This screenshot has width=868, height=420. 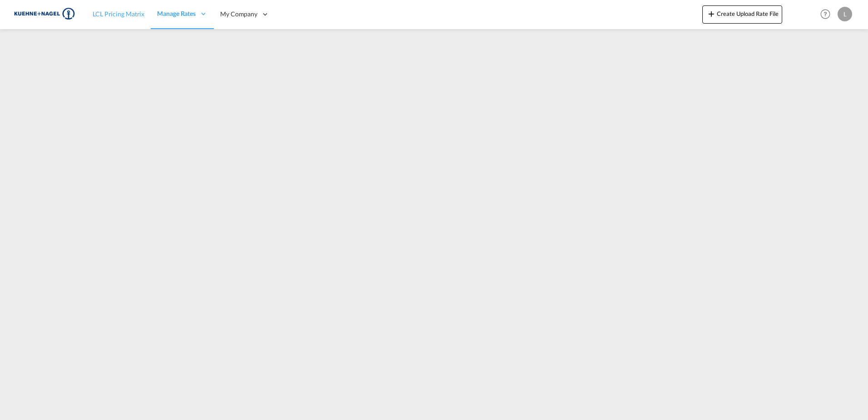 I want to click on div: L, so click(x=845, y=14).